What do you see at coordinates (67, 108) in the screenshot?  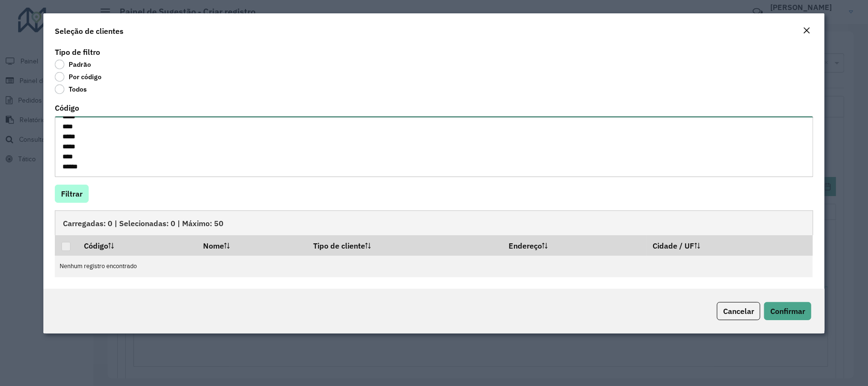 I see `label: Código` at bounding box center [67, 108].